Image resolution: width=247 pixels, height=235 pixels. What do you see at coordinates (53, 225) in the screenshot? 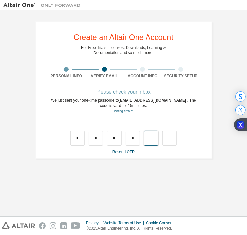
I see `img: instagram.svg` at bounding box center [53, 225].